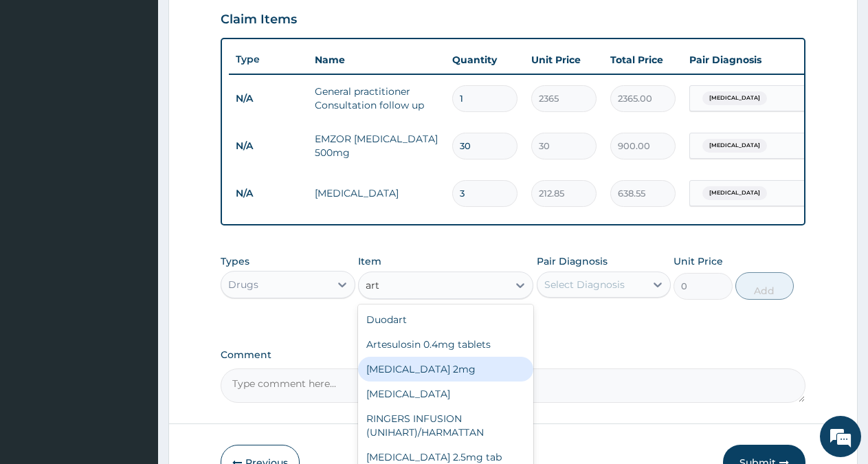 The image size is (868, 464). What do you see at coordinates (369, 261) in the screenshot?
I see `label: Item` at bounding box center [369, 261].